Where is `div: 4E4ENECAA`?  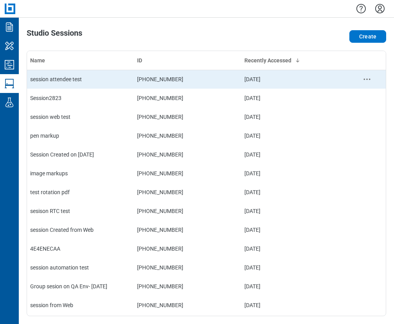 div: 4E4ENECAA is located at coordinates (80, 249).